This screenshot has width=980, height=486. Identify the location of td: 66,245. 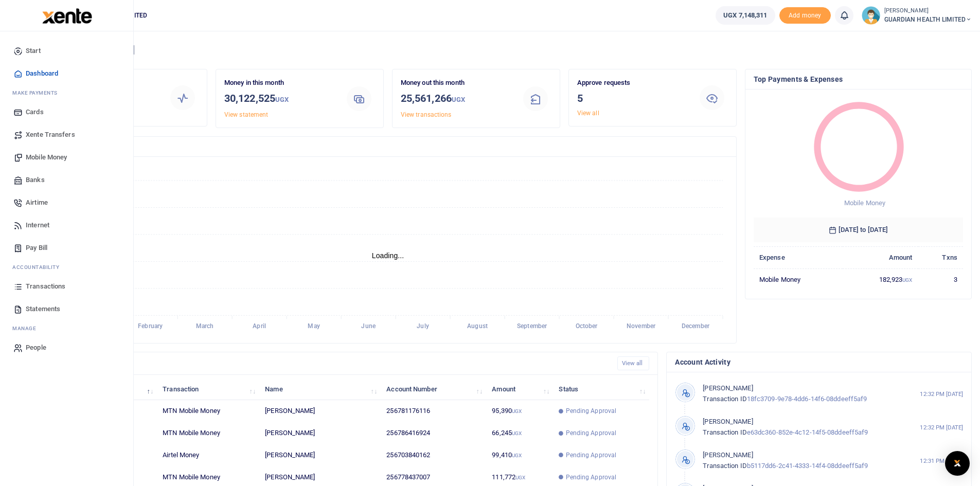
(519, 433).